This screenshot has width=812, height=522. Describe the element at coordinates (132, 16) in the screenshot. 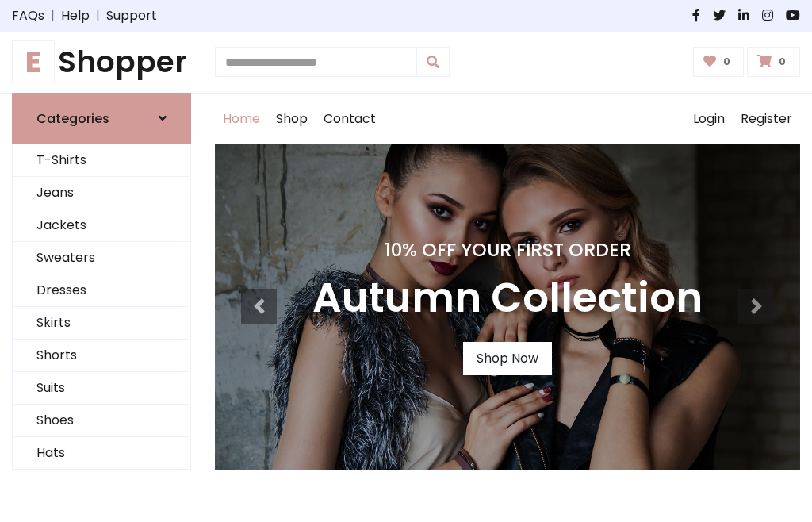

I see `a: Support` at that location.